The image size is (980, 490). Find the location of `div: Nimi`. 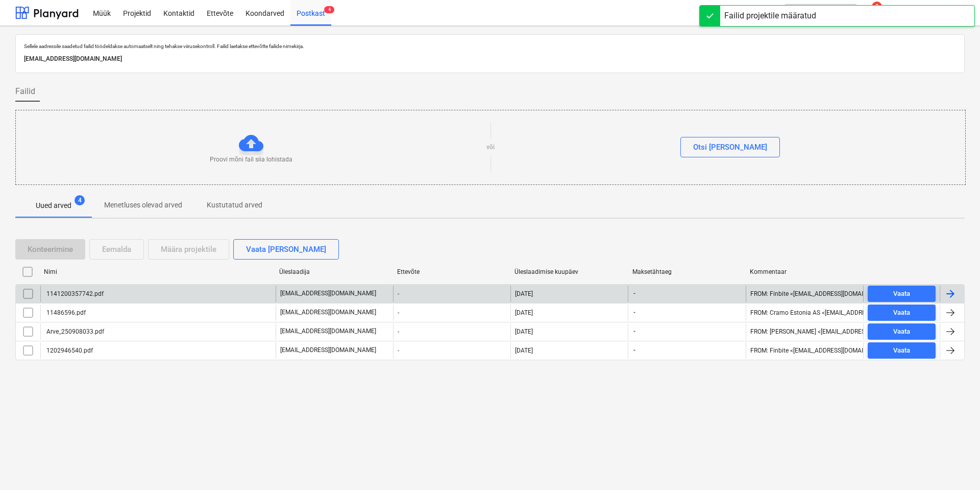

div: Nimi is located at coordinates (157, 271).